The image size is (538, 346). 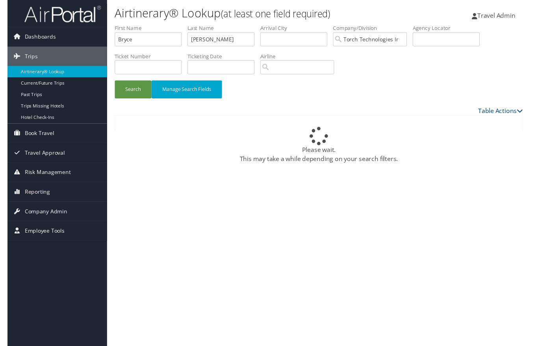 I want to click on button: Search, so click(x=129, y=92).